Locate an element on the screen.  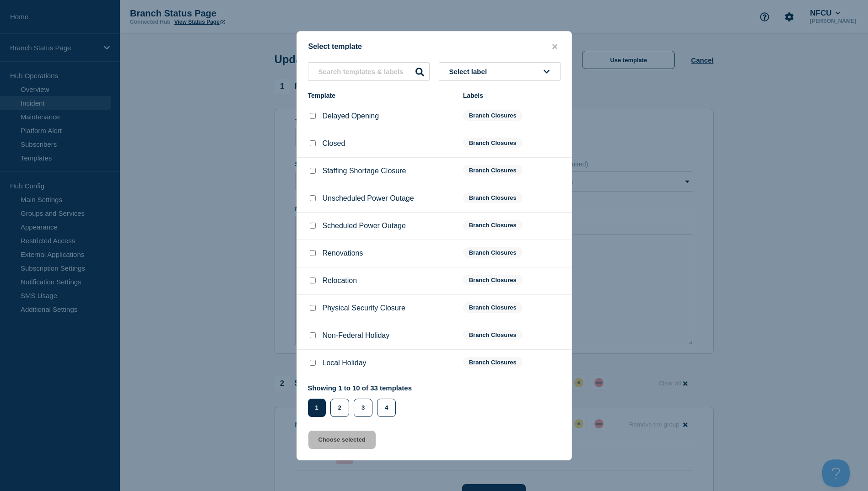
p: Scheduled Power Outage is located at coordinates (364, 226).